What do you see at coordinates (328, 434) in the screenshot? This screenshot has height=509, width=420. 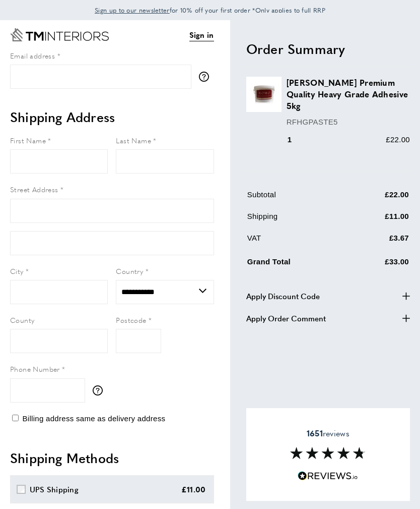 I see `span: reviews` at bounding box center [328, 434].